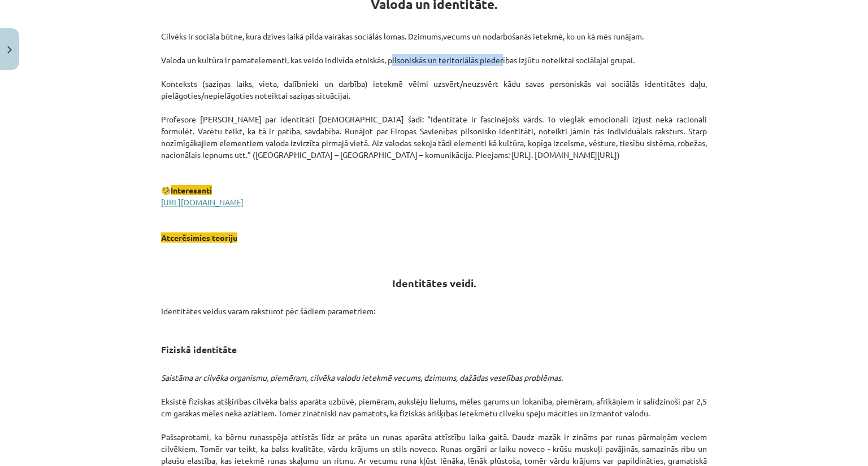  I want to click on em: Saistāma ar cilvēka organismu, piemēram, cilvēka valodu ietekmē vecums, dzimums, dažādas veselība..., so click(361, 377).